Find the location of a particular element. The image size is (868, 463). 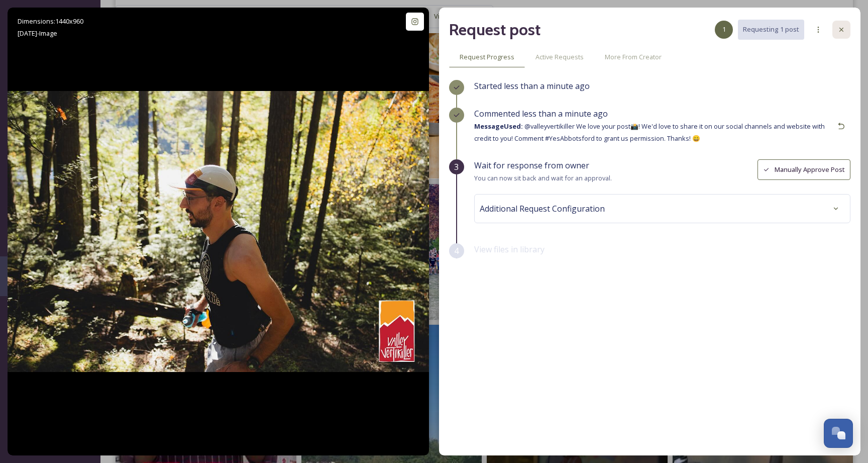

span: 1 is located at coordinates (724, 29).